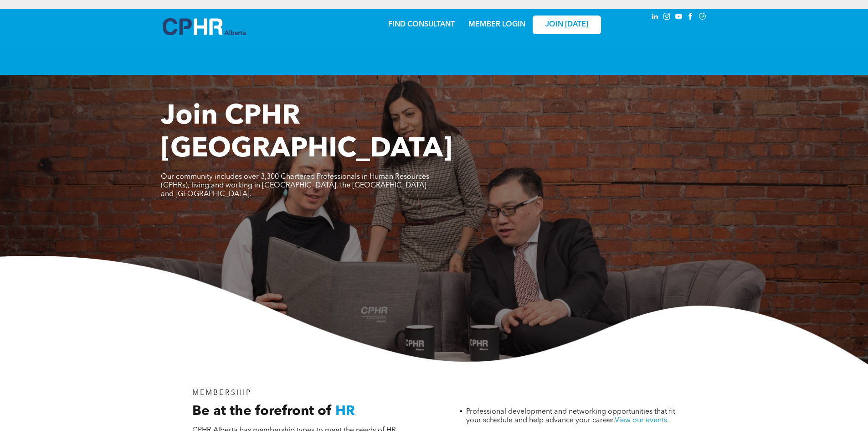 This screenshot has width=868, height=431. I want to click on span: Professional development and networking opportunities that fit your schedule and help advance you..., so click(570, 416).